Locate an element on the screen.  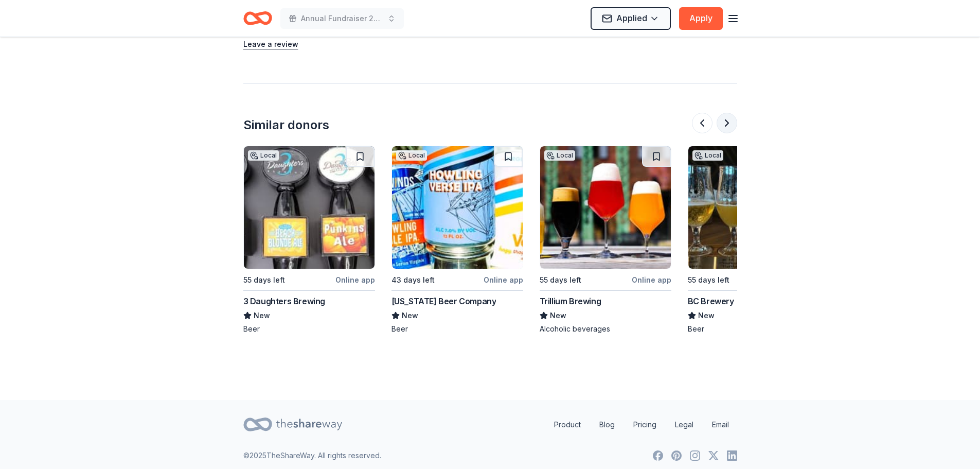
span: Annual Fundraiser 2025 is located at coordinates (342, 19).